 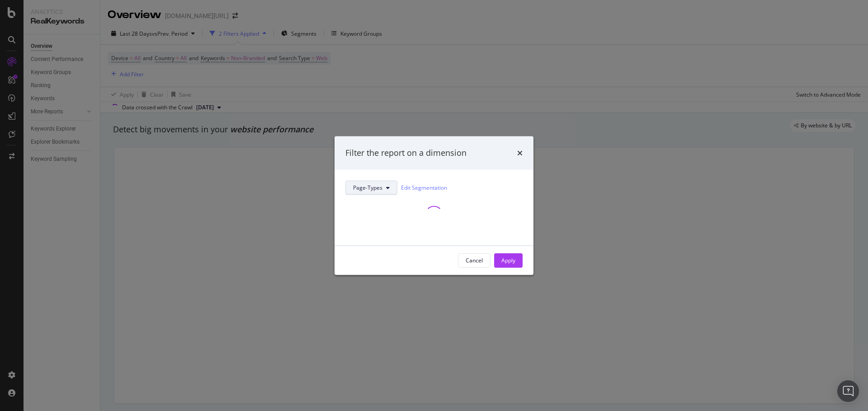 What do you see at coordinates (424, 187) in the screenshot?
I see `a: Edit Segmentation` at bounding box center [424, 187].